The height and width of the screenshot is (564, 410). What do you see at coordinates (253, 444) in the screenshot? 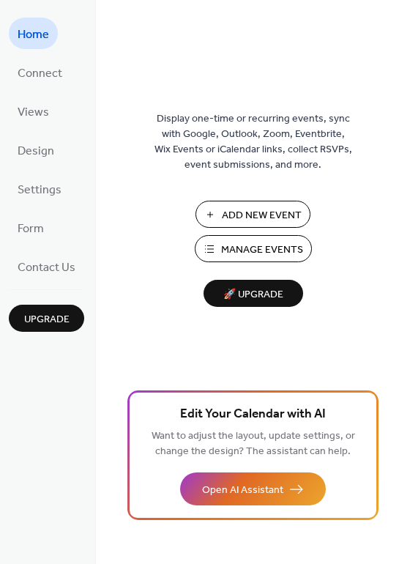
I see `span: Want to adjust the layout, update settings, or change the design? The assistant can help.` at bounding box center [253, 444].